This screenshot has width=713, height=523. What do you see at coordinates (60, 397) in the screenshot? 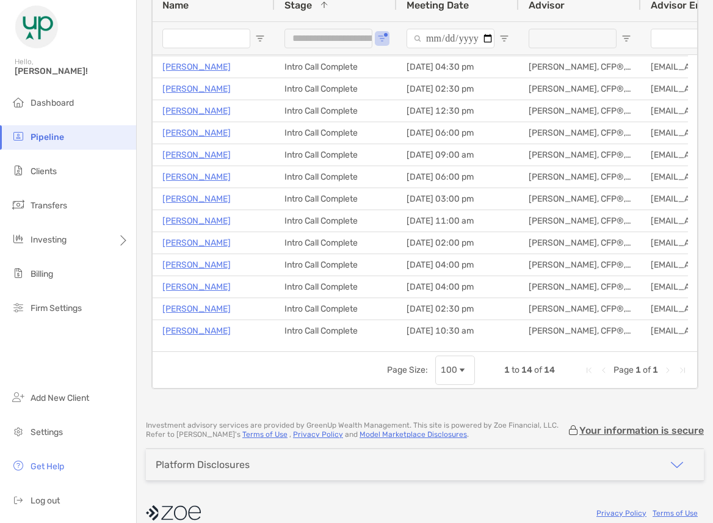
I see `span: Add New Client` at bounding box center [60, 397].